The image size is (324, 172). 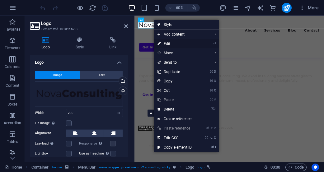 What do you see at coordinates (79, 94) in the screenshot?
I see `div: NovaConsulting-logo-dark.png` at bounding box center [79, 94].